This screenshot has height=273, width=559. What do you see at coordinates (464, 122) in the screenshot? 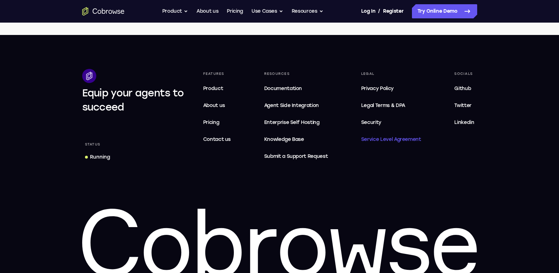
I see `a: Linkedin` at bounding box center [464, 122].